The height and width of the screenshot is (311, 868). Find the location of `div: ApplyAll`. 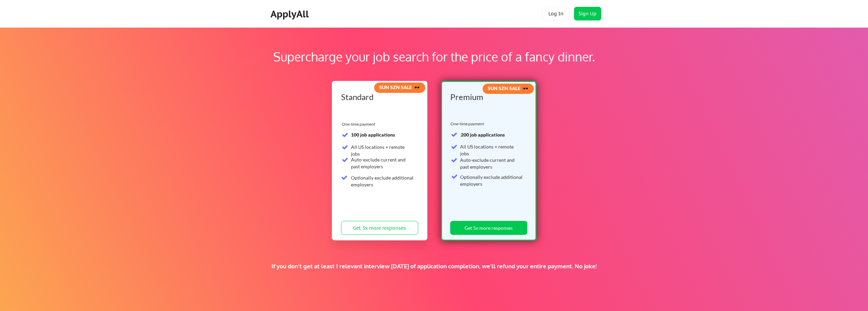

div: ApplyAll is located at coordinates (291, 14).